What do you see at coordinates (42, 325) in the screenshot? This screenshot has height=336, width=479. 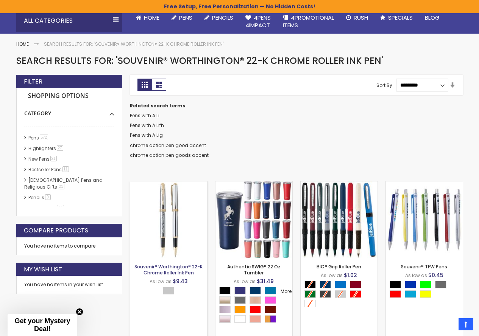 I see `div: Get your Mystery Deal!Close teaser` at bounding box center [42, 325].